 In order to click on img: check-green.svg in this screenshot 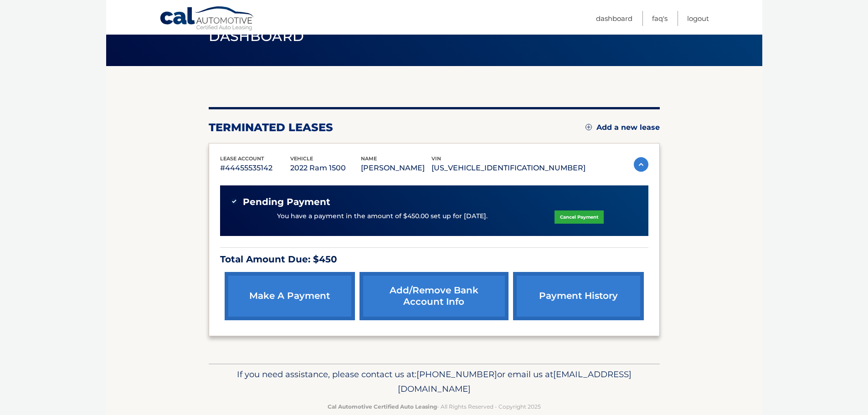, I will do `click(234, 202)`.